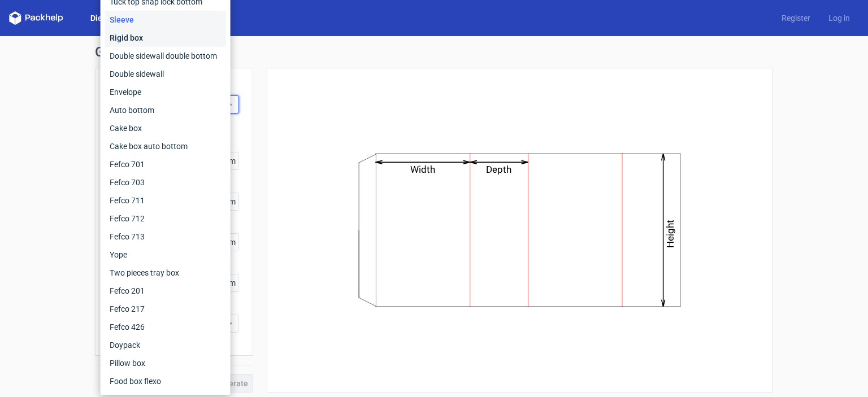 Image resolution: width=868 pixels, height=397 pixels. I want to click on div: Yope, so click(166, 255).